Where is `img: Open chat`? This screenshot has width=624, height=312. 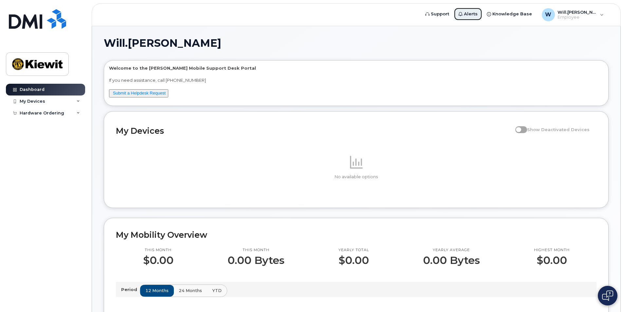
img: Open chat is located at coordinates (608, 296).